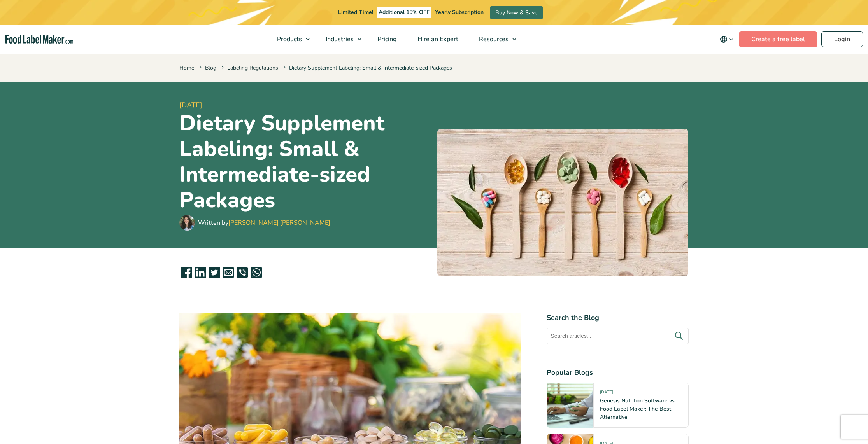 This screenshot has width=868, height=444. Describe the element at coordinates (253, 67) in the screenshot. I see `a: Labeling Regulations` at that location.